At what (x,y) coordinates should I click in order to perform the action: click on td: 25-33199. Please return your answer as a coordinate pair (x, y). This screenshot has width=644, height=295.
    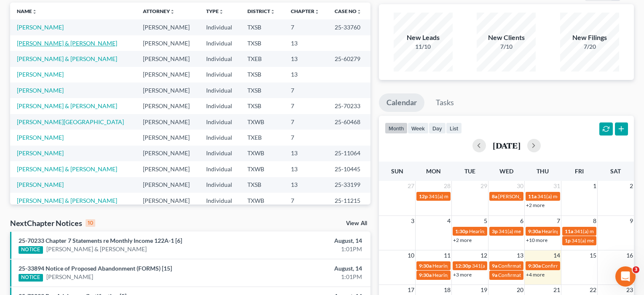
    Looking at the image, I should click on (349, 185).